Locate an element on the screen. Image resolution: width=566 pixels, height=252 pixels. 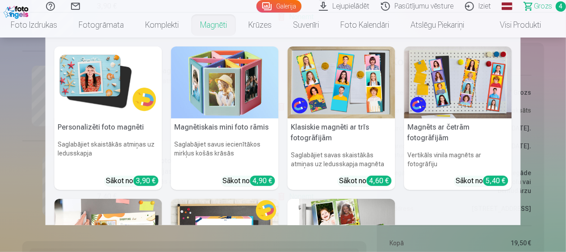
a: Personalizēti foto magnētiPersonalizēti foto magnētiSaglabājiet skaistākās atmiņas uz ledusskapja... is located at coordinates (108, 118).